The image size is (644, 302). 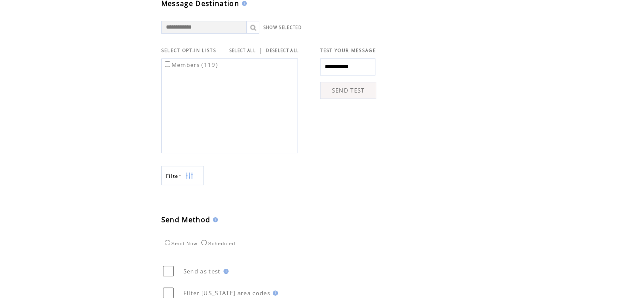 What do you see at coordinates (283, 27) in the screenshot?
I see `a: SHOW SELECTED` at bounding box center [283, 27].